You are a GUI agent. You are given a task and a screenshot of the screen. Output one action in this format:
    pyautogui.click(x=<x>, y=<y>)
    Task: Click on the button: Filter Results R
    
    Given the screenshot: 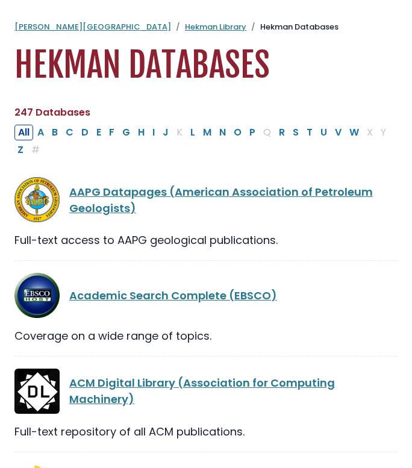 What is the action you would take?
    pyautogui.click(x=282, y=132)
    